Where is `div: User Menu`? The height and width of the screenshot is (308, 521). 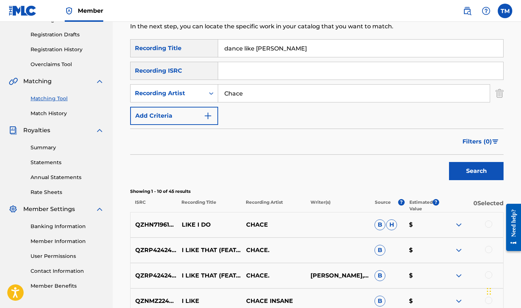
div: User Menu is located at coordinates (505, 11).